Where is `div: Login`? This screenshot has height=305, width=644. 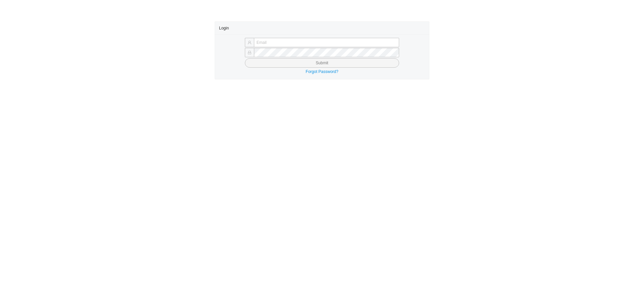 div: Login is located at coordinates (322, 28).